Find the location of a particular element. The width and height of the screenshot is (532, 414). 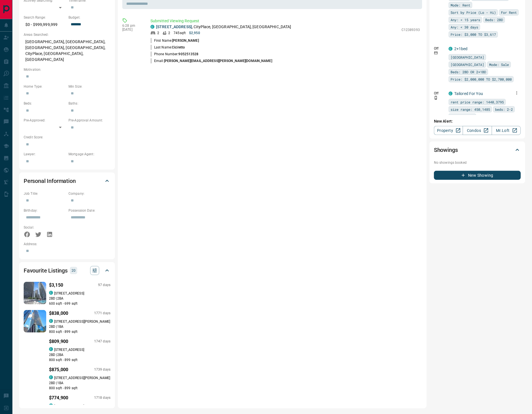

p: $2,950 is located at coordinates (195, 33).